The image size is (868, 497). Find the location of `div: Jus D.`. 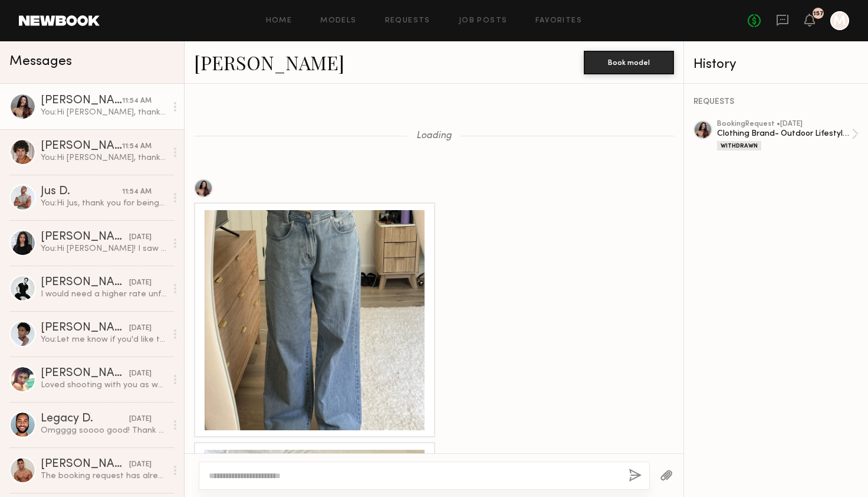

div: Jus D. is located at coordinates (81, 191).